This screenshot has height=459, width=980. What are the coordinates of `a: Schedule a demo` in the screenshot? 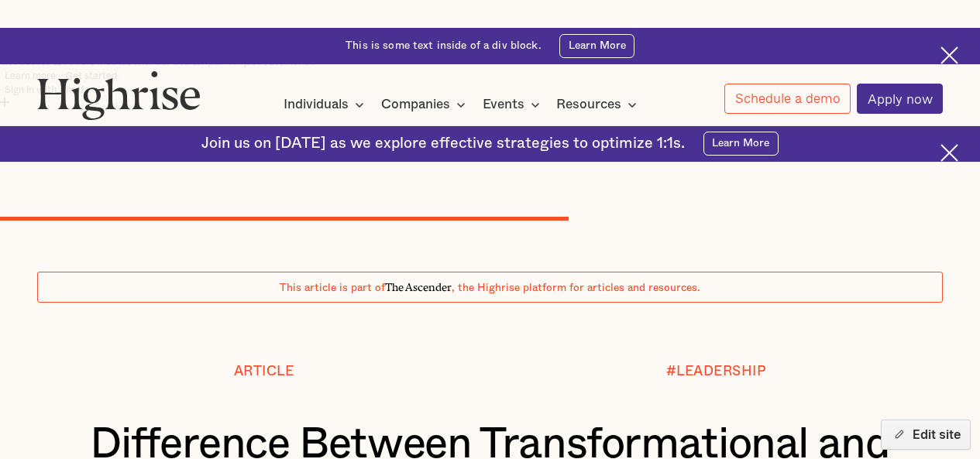 It's located at (787, 99).